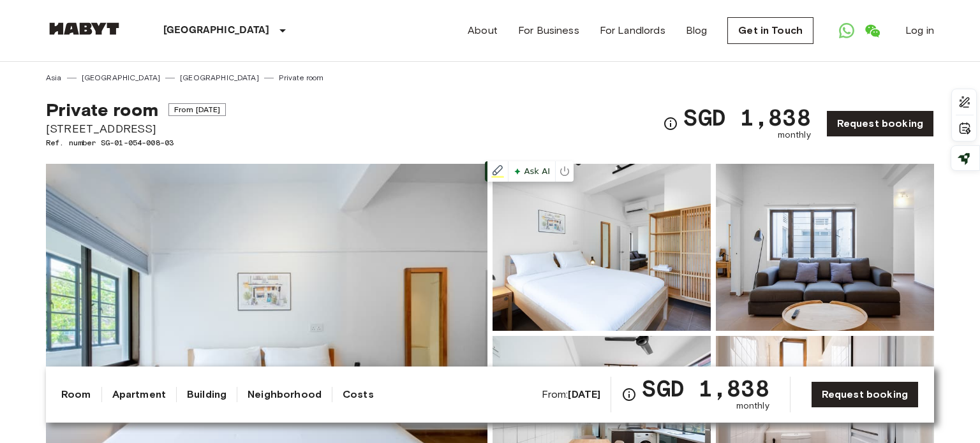 The image size is (980, 443). Describe the element at coordinates (770, 31) in the screenshot. I see `a: Get in Touch` at that location.